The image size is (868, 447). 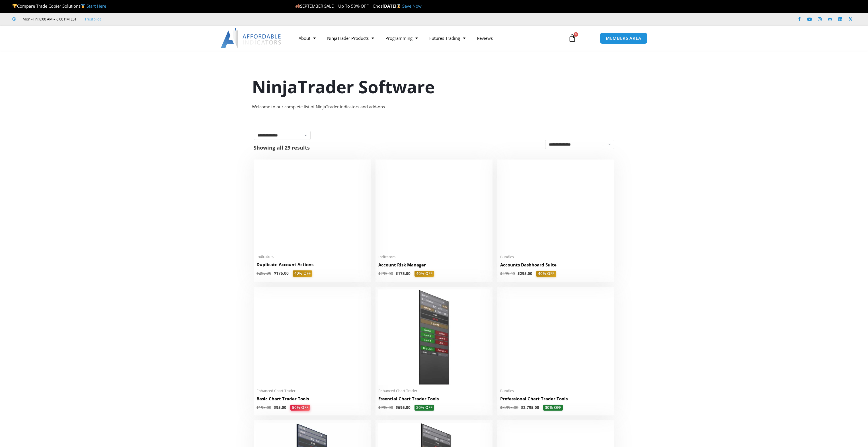 What do you see at coordinates (576, 34) in the screenshot?
I see `span: 0` at bounding box center [576, 34].